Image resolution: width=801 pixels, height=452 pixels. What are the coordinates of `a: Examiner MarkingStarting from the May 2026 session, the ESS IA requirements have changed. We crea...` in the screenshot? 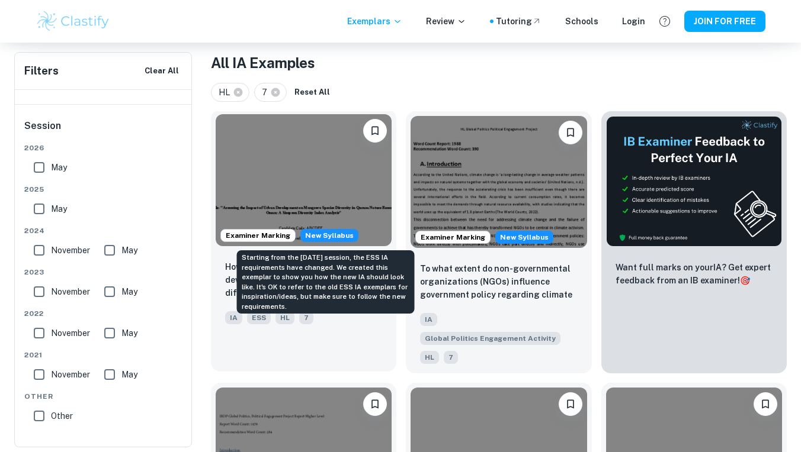 It's located at (303, 242).